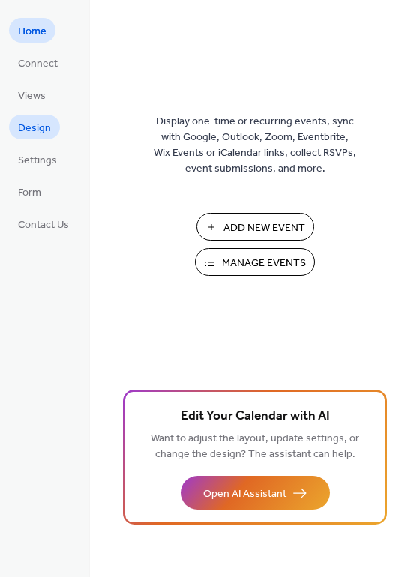  I want to click on span: Contact Us, so click(43, 225).